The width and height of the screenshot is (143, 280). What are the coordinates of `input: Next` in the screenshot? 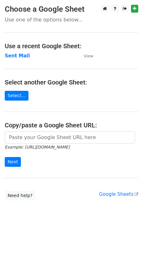 It's located at (13, 162).